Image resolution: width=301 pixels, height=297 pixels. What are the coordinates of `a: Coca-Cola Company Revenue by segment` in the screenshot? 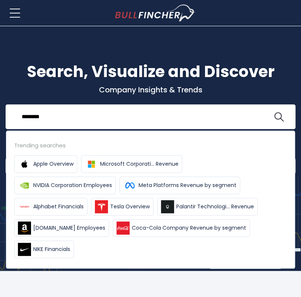 It's located at (181, 228).